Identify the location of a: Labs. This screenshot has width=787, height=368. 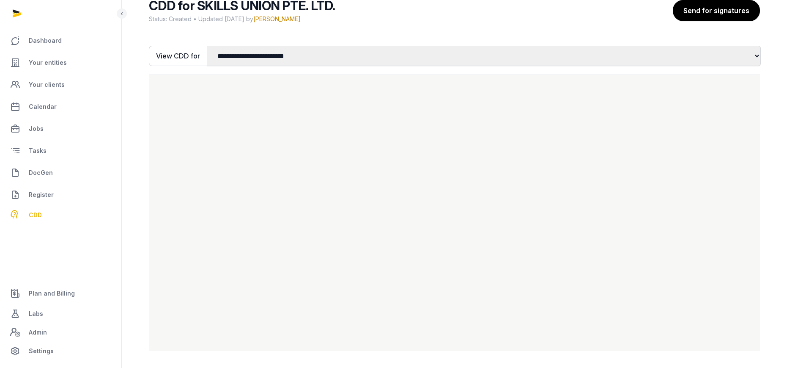
(60, 313).